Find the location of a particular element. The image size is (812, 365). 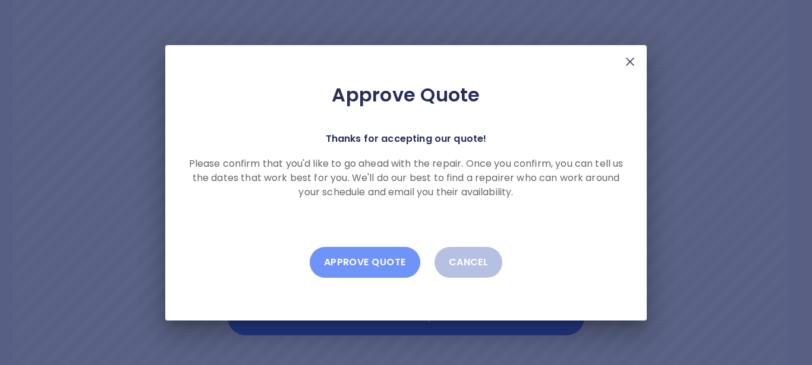

button: Cancel is located at coordinates (468, 263).